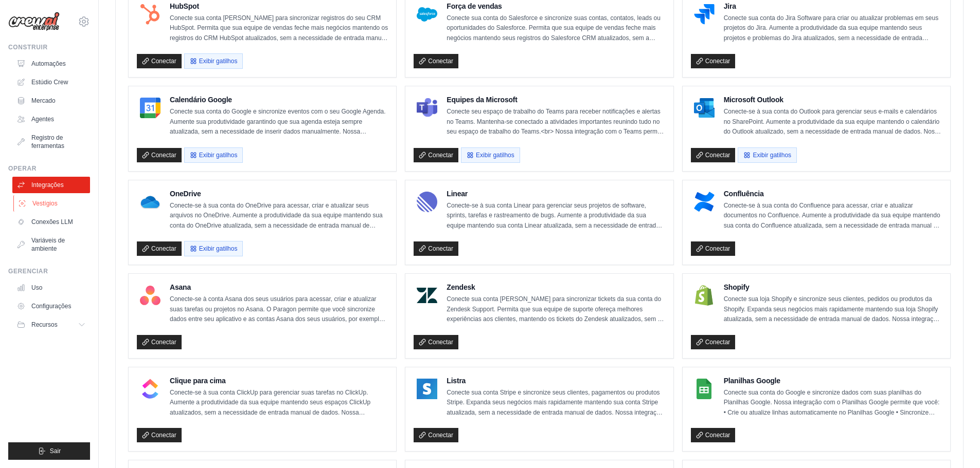 Image resolution: width=980 pixels, height=468 pixels. I want to click on font: Planilhas Google, so click(752, 381).